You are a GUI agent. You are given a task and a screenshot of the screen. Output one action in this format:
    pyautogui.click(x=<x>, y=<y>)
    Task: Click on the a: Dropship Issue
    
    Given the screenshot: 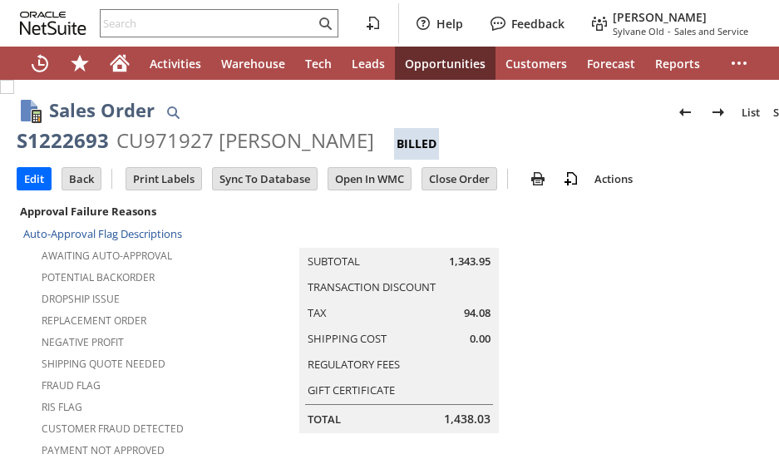 What is the action you would take?
    pyautogui.click(x=81, y=298)
    